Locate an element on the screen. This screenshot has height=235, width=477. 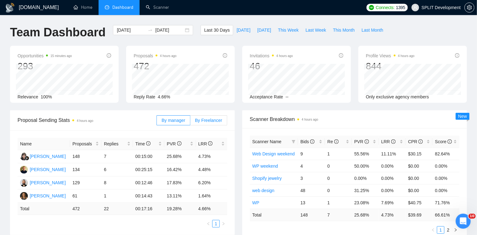
a: Web Design weekend is located at coordinates (273, 154).